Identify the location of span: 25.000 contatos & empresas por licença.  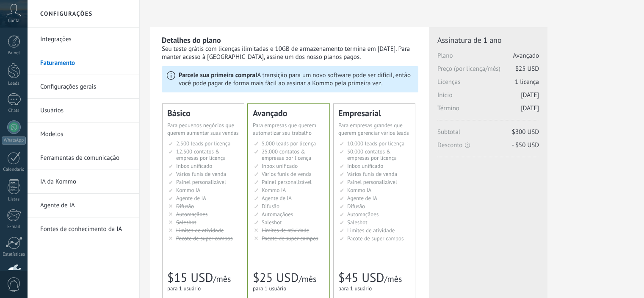
(286, 155).